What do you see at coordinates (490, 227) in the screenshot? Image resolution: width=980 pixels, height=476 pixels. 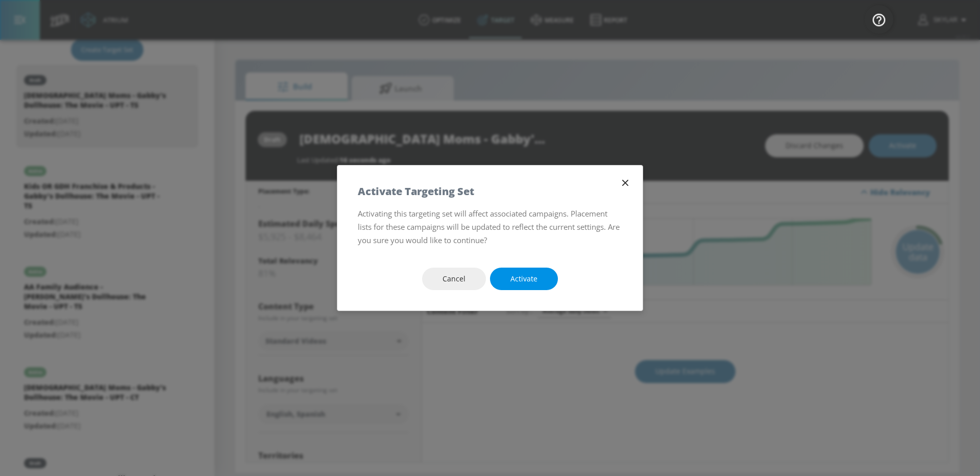 I see `p: Activating this targeting set will affect associated campaigns. Placement lists for these campaig...` at bounding box center [490, 227].